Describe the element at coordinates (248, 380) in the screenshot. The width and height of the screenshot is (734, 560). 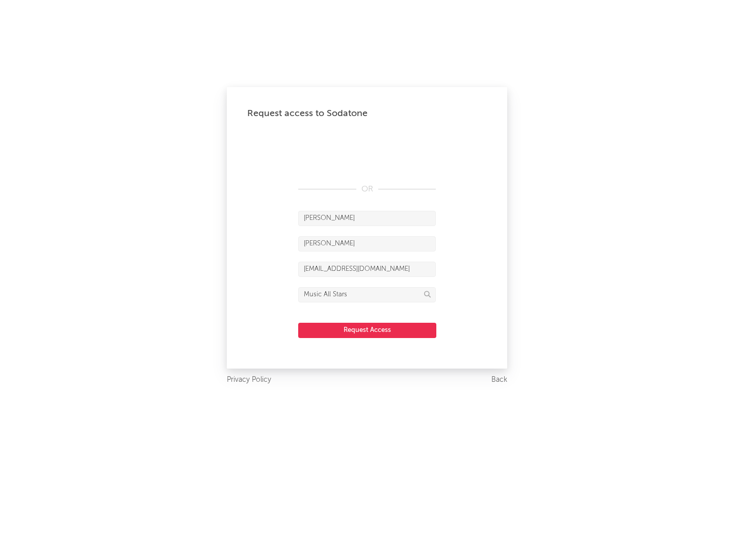
I see `a: Privacy Policy` at that location.